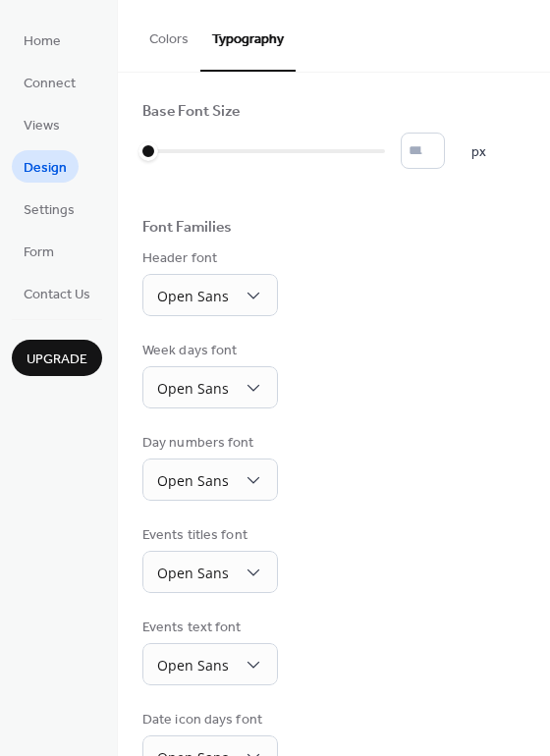  What do you see at coordinates (38, 251) in the screenshot?
I see `a: Form` at bounding box center [38, 251].